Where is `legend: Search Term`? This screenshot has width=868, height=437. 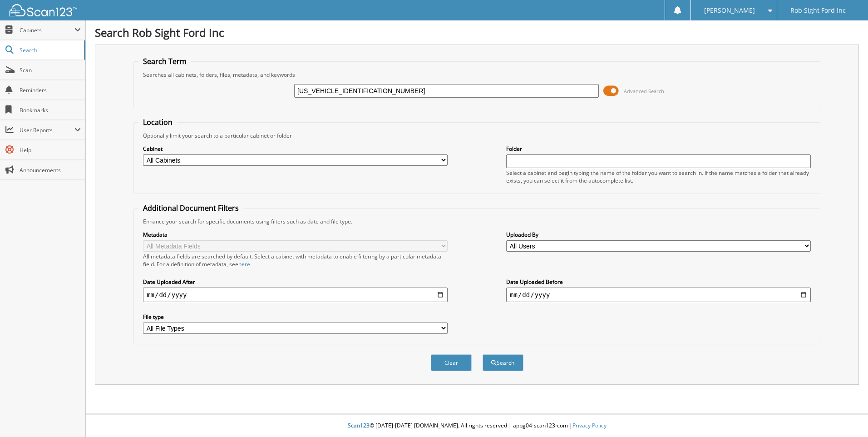 legend: Search Term is located at coordinates (165, 61).